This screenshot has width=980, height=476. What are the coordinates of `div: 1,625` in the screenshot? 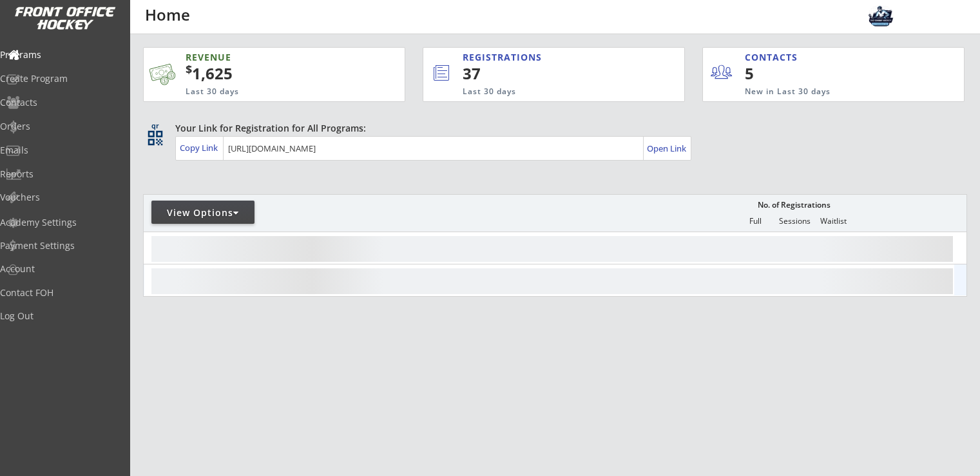 It's located at (274, 73).